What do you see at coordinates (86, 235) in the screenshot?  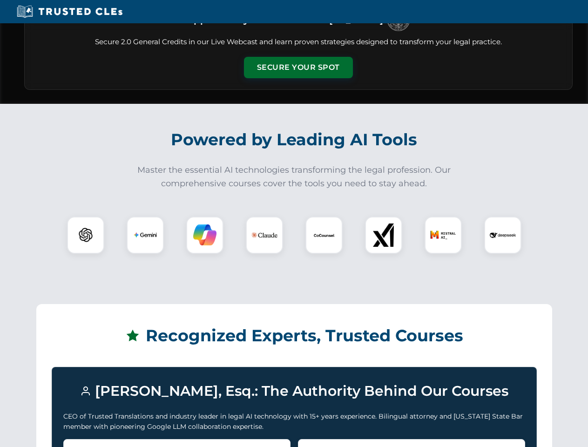 I see `div: ChatGPT` at bounding box center [86, 235].